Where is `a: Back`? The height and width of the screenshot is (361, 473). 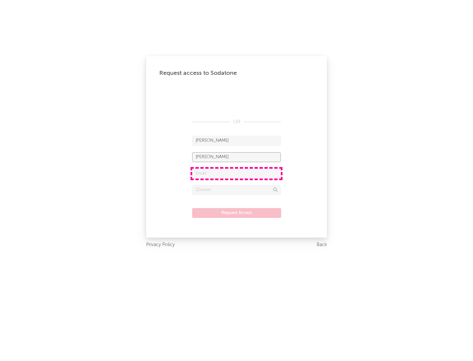
a: Back is located at coordinates (321, 245).